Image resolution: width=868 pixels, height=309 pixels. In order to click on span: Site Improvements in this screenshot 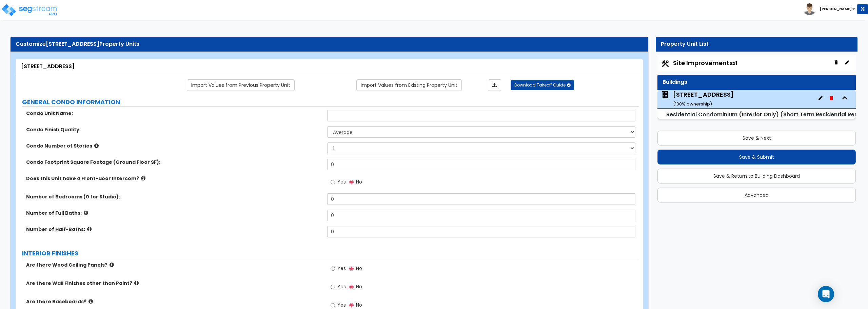, I will do `click(705, 63)`.